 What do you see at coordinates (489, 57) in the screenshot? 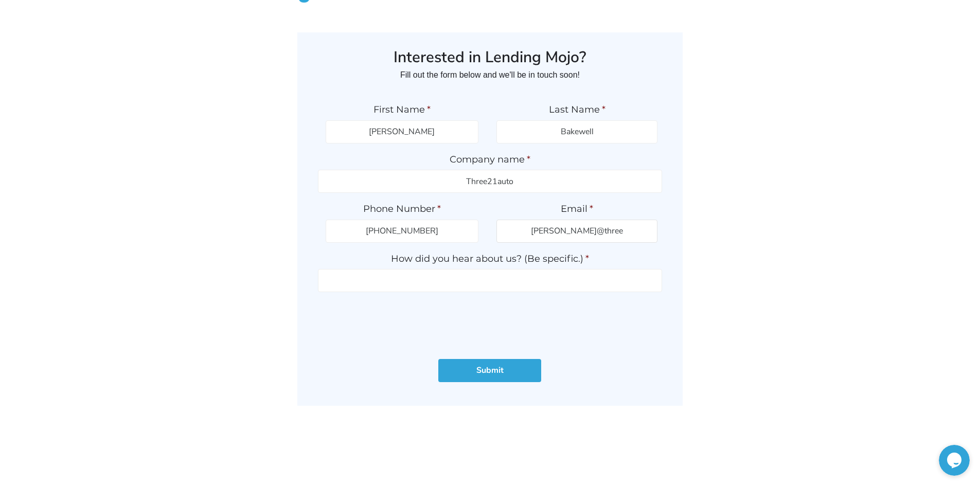
I see `h3: Interested in Lending Mojo?` at bounding box center [489, 57].